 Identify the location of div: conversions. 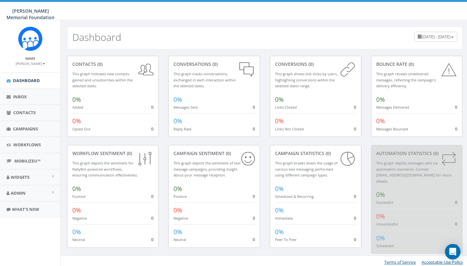
(316, 64).